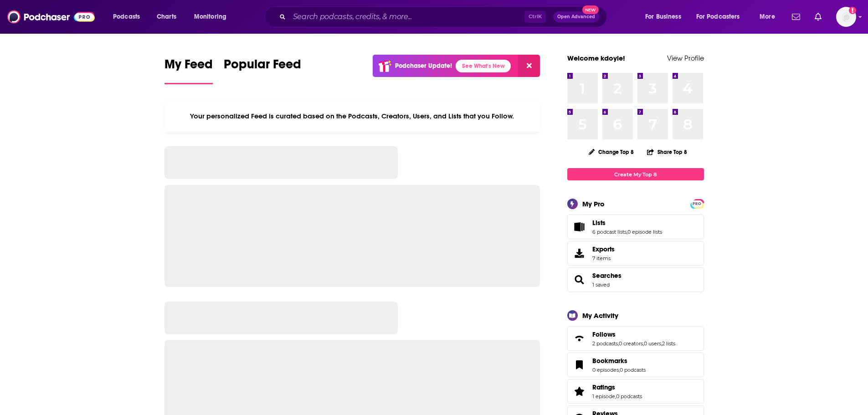 This screenshot has height=415, width=868. I want to click on a: 1 episode, so click(603, 397).